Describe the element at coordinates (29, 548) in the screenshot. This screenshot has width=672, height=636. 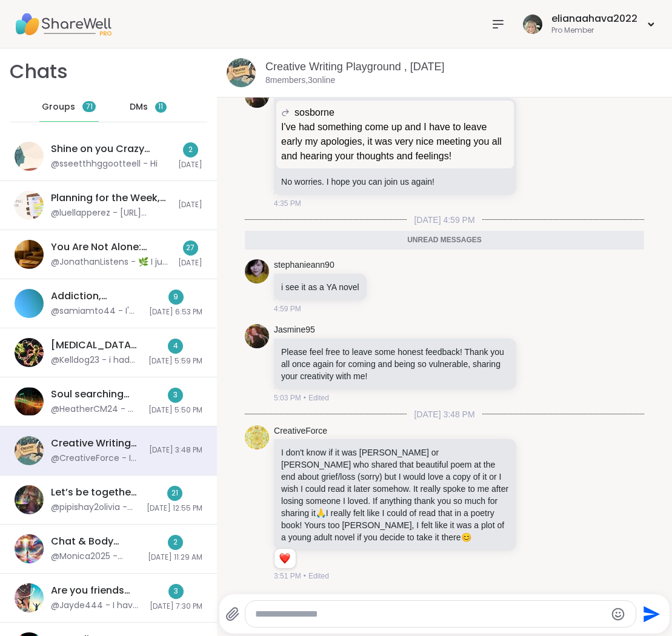
I see `img: Chat & Body Double , Oct 10` at that location.